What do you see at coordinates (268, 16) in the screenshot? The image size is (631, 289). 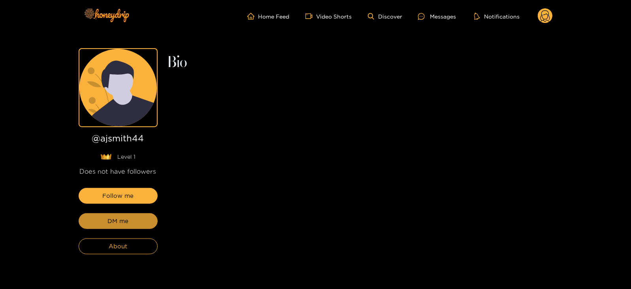 I see `a: Home Feed` at bounding box center [268, 16].